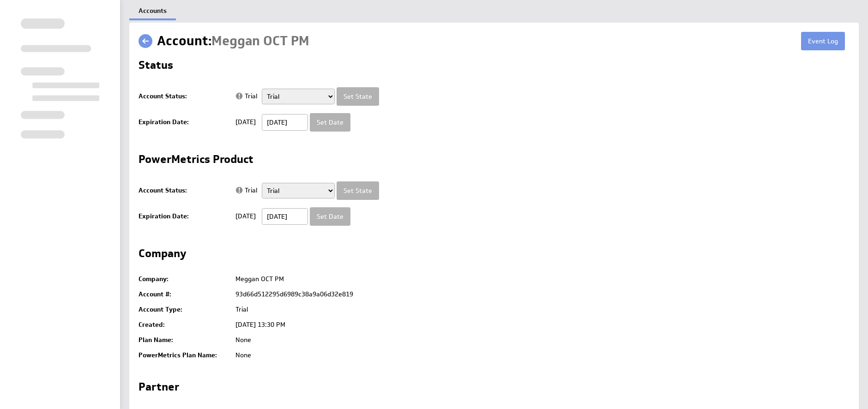 The image size is (868, 409). What do you see at coordinates (185, 310) in the screenshot?
I see `td: Account Type:` at bounding box center [185, 310].